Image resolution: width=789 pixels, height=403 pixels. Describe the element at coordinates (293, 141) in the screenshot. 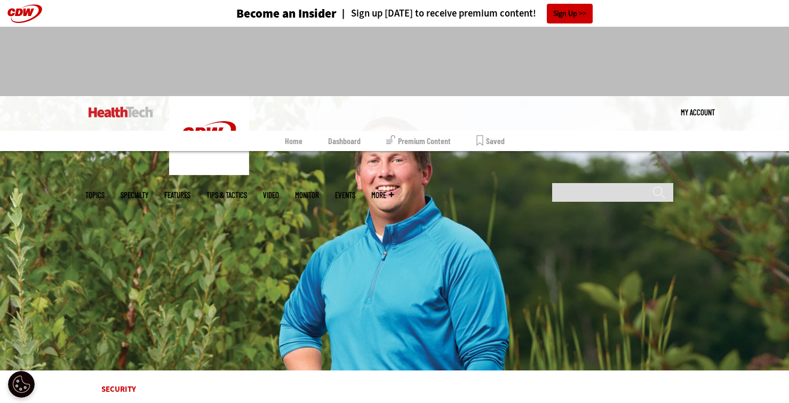

I see `a: Home` at that location.